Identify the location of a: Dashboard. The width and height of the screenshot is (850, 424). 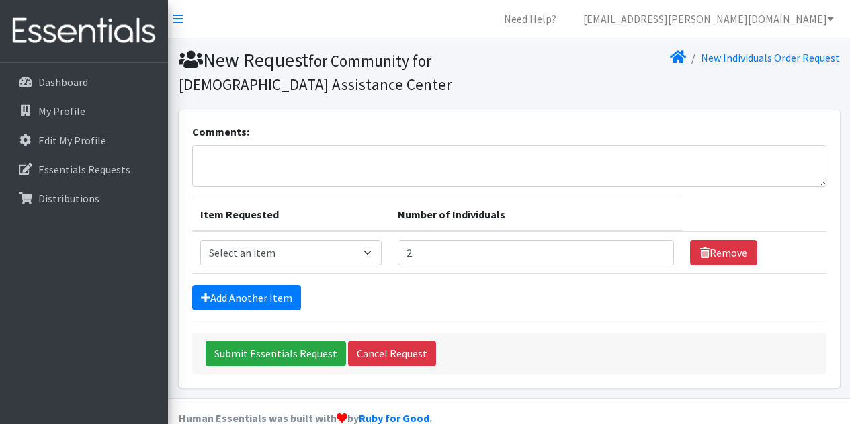
(84, 82).